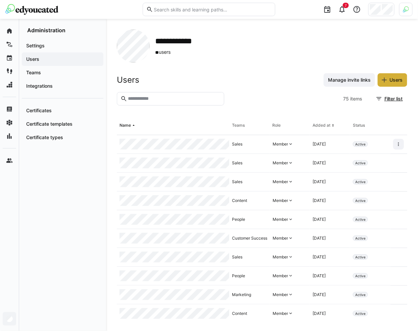 This screenshot has width=418, height=331. Describe the element at coordinates (359, 125) in the screenshot. I see `div: Status` at that location.